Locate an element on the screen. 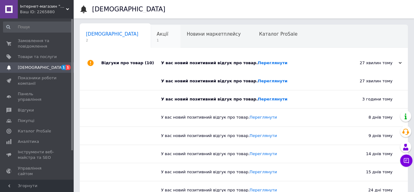 Image resolution: width=414 pixels, height=192 pixels. span: 2 is located at coordinates (112, 40).